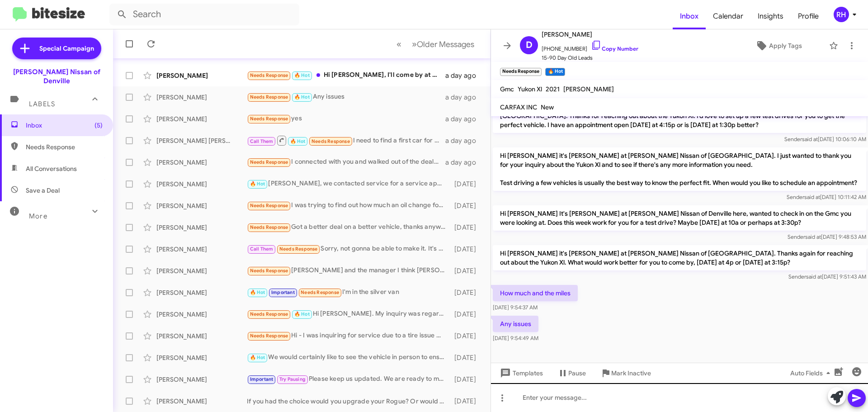 The height and width of the screenshot is (412, 868). Describe the element at coordinates (348, 379) in the screenshot. I see `div: Please keep us updated. We are ready to make you an offer!` at that location.